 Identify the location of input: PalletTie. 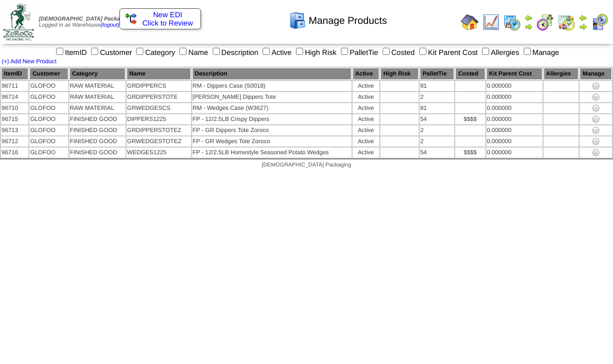
(345, 51).